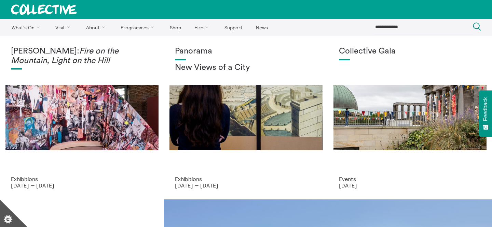 The image size is (492, 227). What do you see at coordinates (203, 27) in the screenshot?
I see `a: Hire` at bounding box center [203, 27].